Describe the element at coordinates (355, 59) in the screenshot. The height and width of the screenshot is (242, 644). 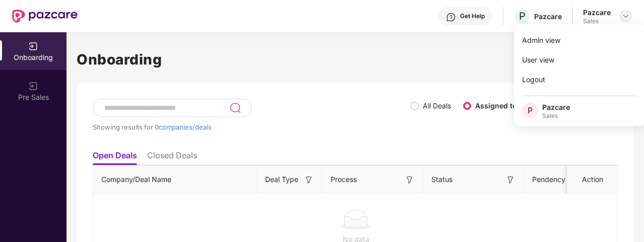
I see `h1: Onboarding` at that location.